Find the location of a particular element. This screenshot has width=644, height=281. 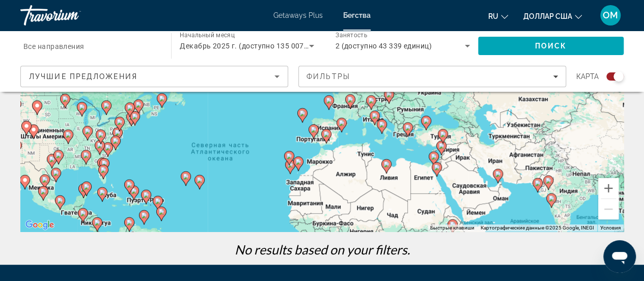

font: Getaways Plus is located at coordinates (298, 15).